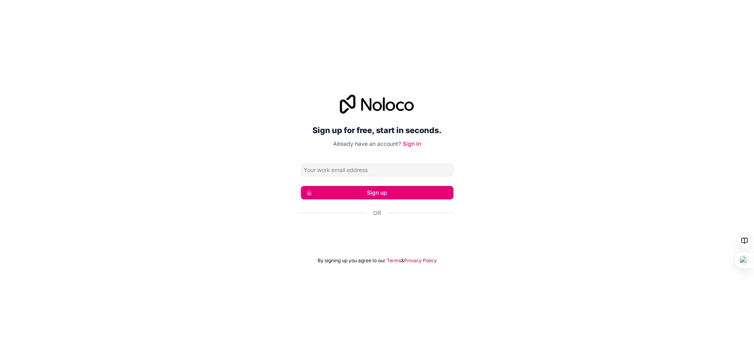 The width and height of the screenshot is (754, 358). What do you see at coordinates (367, 143) in the screenshot?
I see `span: Already have an account?` at bounding box center [367, 143].